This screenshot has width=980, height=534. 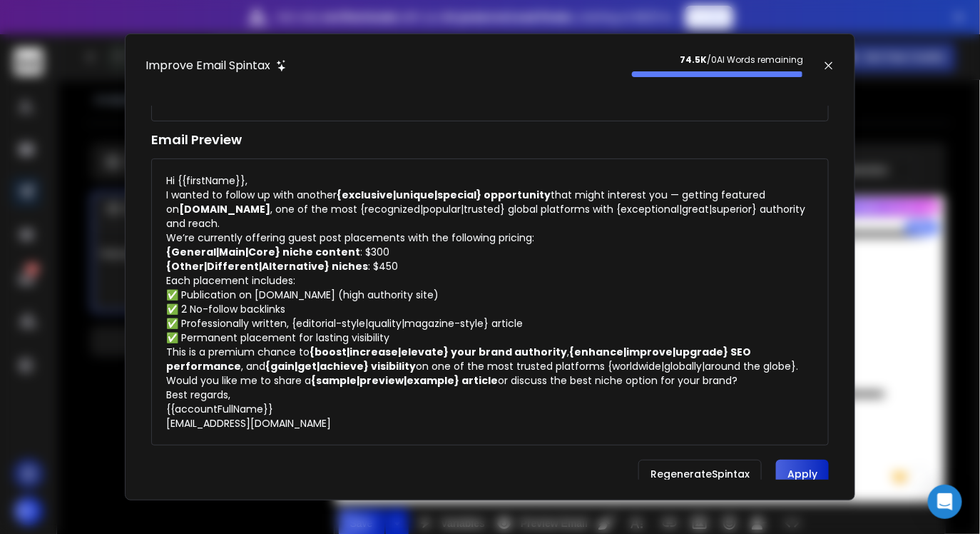 I want to click on h1: Improve Email Spintax, so click(x=208, y=66).